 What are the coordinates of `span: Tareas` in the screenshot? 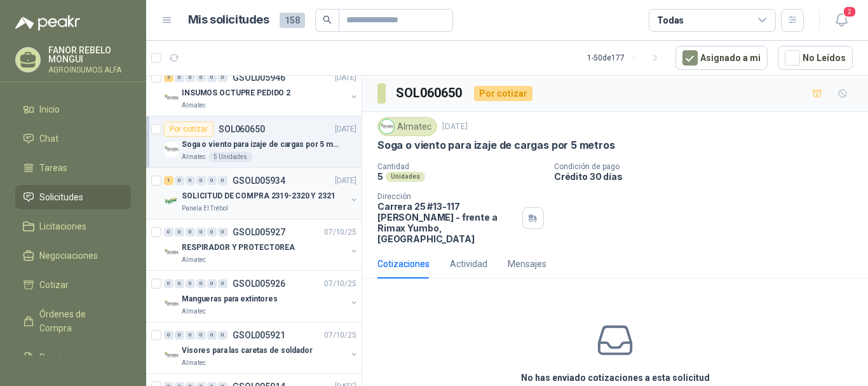 It's located at (53, 168).